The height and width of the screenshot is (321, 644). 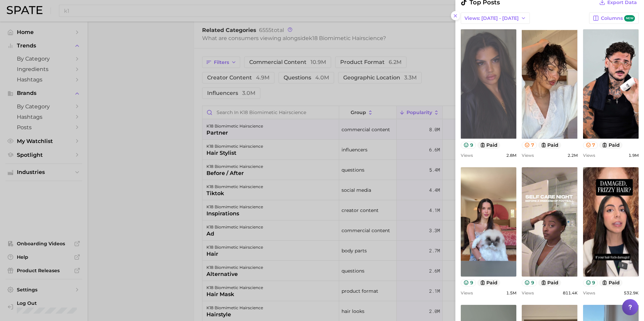 What do you see at coordinates (618, 18) in the screenshot?
I see `span: Columns` at bounding box center [618, 18].